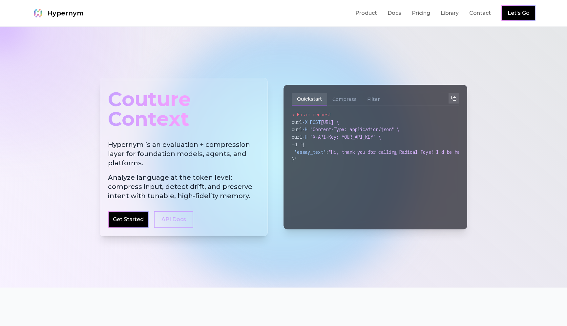 The height and width of the screenshot is (326, 567). What do you see at coordinates (345, 99) in the screenshot?
I see `button: Compress` at bounding box center [345, 99].